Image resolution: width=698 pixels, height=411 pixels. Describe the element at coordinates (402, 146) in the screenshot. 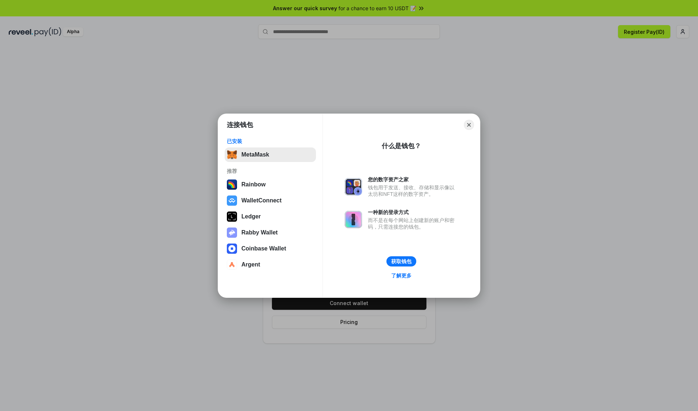

I see `div: 什么是钱包？` at that location.